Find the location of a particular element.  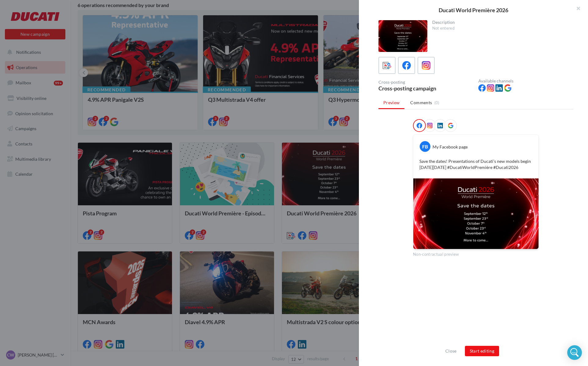

span: Comments is located at coordinates (421, 103).